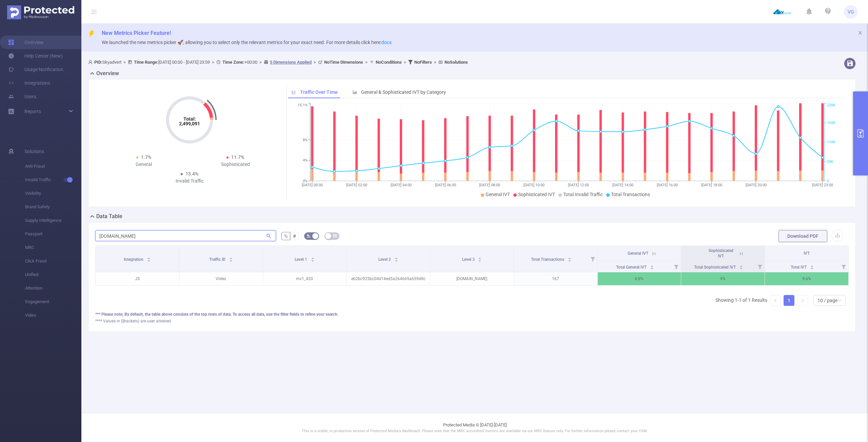 The width and height of the screenshot is (868, 442). Describe the element at coordinates (632, 267) in the screenshot. I see `span: Total General IVT` at that location.